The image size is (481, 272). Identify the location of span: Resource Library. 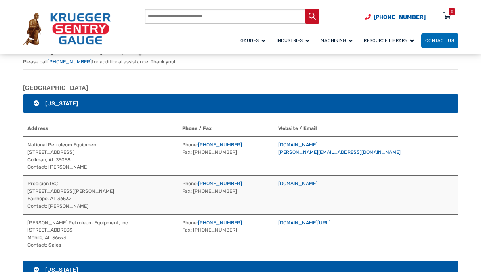
(389, 40).